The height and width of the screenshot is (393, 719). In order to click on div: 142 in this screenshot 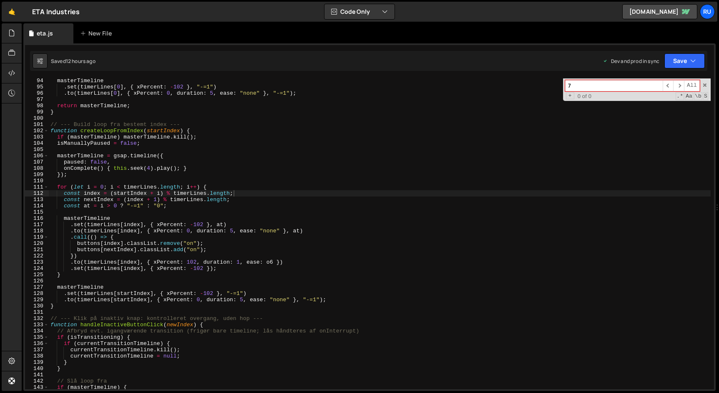, I will do `click(37, 381)`.